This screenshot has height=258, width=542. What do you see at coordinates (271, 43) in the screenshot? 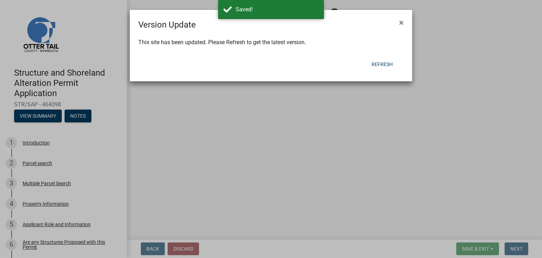
I see `div: This site has been updated. Please Refresh to get the latest version.` at bounding box center [271, 43].